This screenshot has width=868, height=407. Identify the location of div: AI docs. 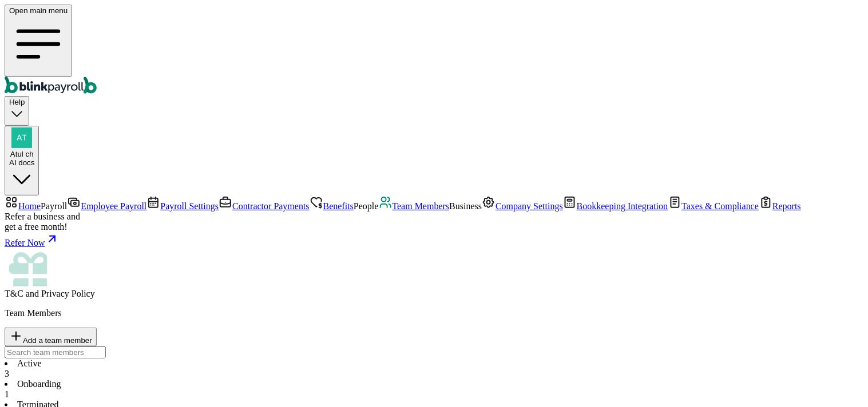
(22, 162).